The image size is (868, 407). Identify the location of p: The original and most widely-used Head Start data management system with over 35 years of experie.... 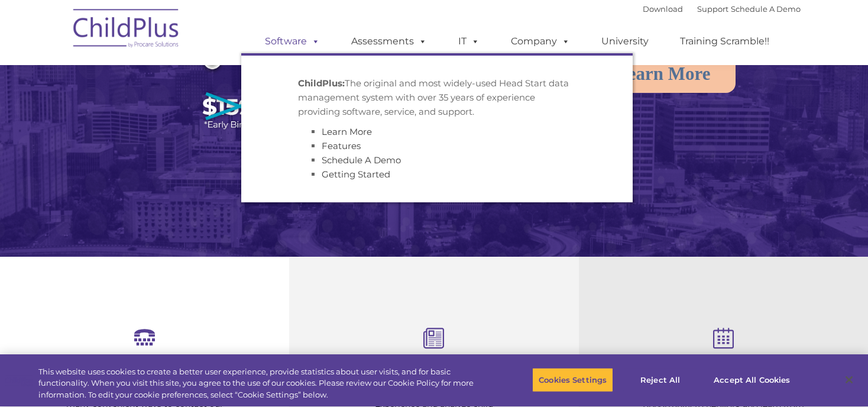
(437, 98).